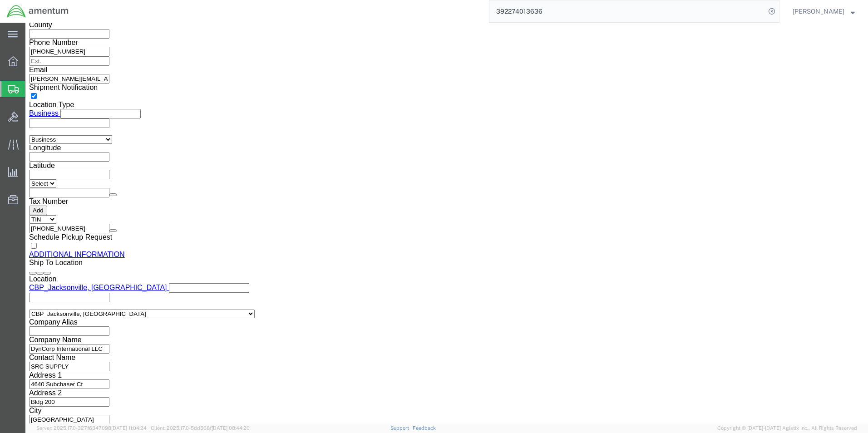 The image size is (868, 433). What do you see at coordinates (627, 11) in the screenshot?
I see `input: Search for shipment number, reference number` at bounding box center [627, 11].